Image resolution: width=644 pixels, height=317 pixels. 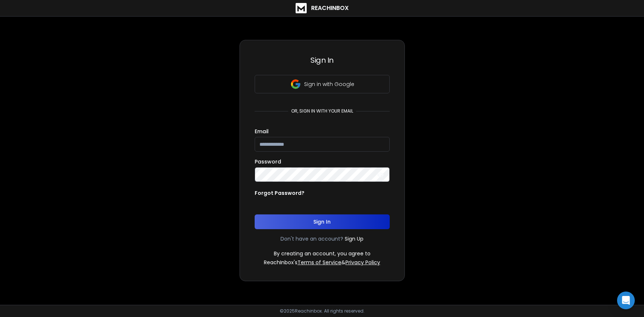 What do you see at coordinates (363, 262) in the screenshot?
I see `span: Privacy Policy` at bounding box center [363, 262].